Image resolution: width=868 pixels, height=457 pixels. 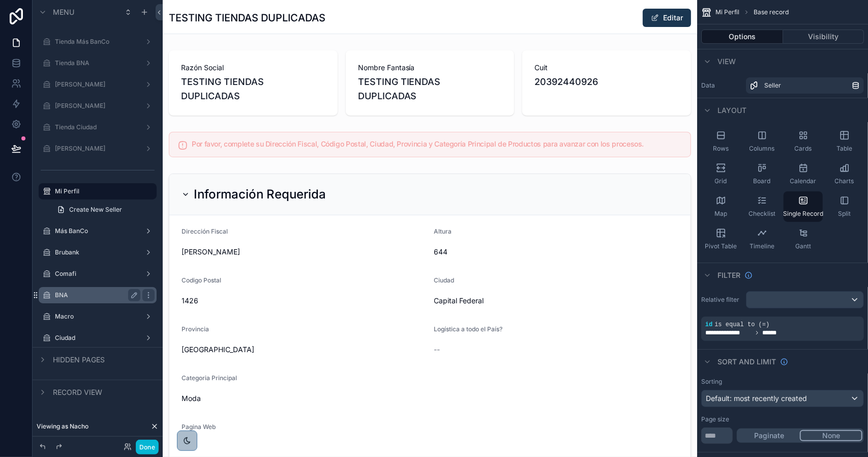 I want to click on span: id, so click(x=709, y=325).